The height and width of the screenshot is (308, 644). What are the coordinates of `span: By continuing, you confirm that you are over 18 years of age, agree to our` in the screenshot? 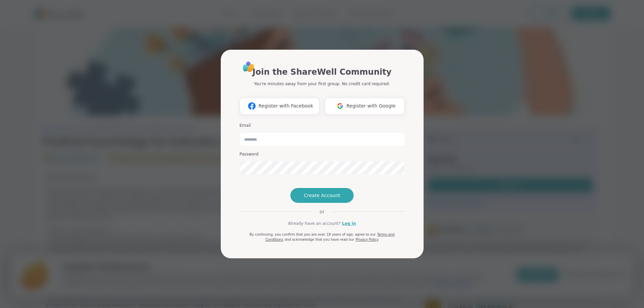 It's located at (313, 234).